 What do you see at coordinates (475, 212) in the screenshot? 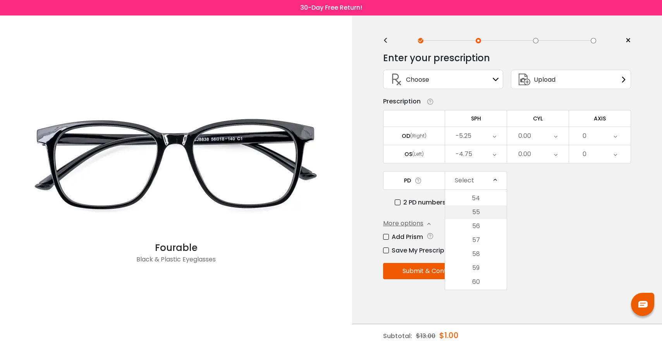
I see `li: 55` at bounding box center [475, 212].